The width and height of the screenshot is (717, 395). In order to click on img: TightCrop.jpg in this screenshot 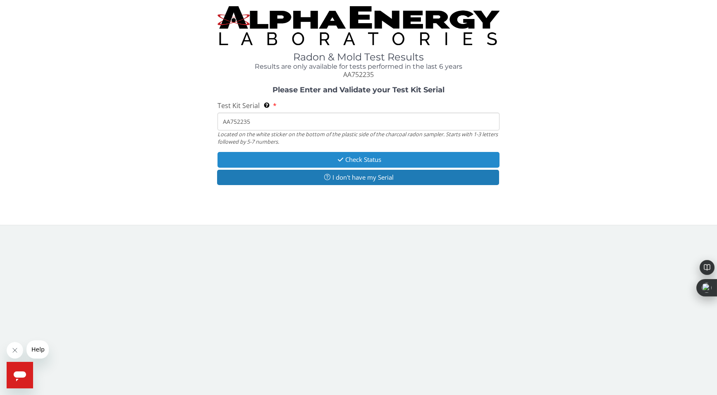, I will do `click(359, 26)`.